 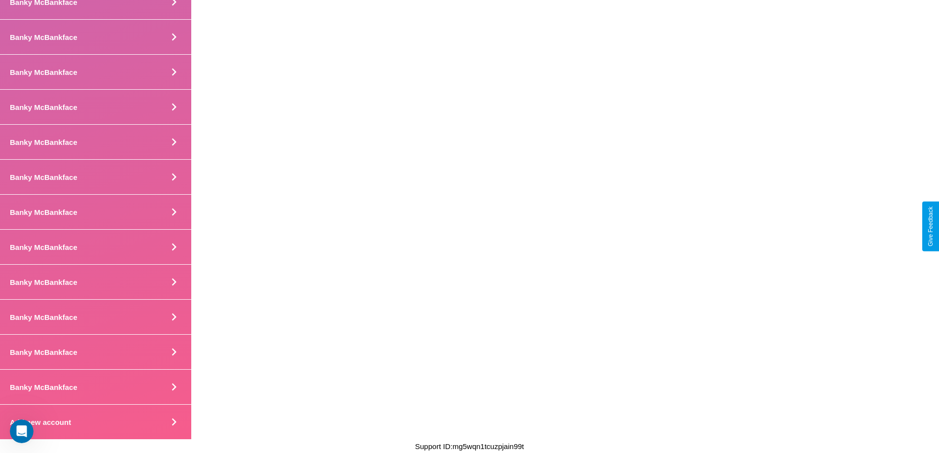 I want to click on h4: Add new account, so click(x=40, y=422).